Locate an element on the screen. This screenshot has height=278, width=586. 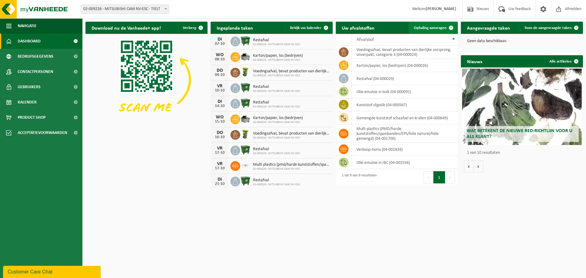
span: Verberg is located at coordinates (189, 28).